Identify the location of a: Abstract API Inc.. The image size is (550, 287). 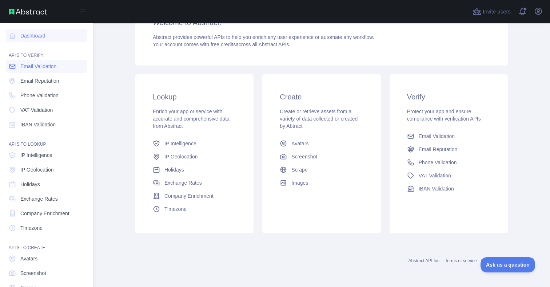
(425, 261).